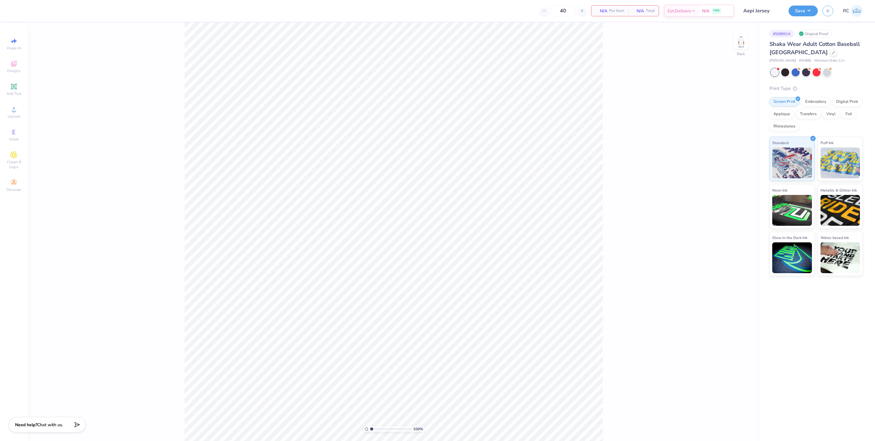 The height and width of the screenshot is (441, 875). What do you see at coordinates (790, 237) in the screenshot?
I see `span: Glow in the Dark Ink` at bounding box center [790, 237].